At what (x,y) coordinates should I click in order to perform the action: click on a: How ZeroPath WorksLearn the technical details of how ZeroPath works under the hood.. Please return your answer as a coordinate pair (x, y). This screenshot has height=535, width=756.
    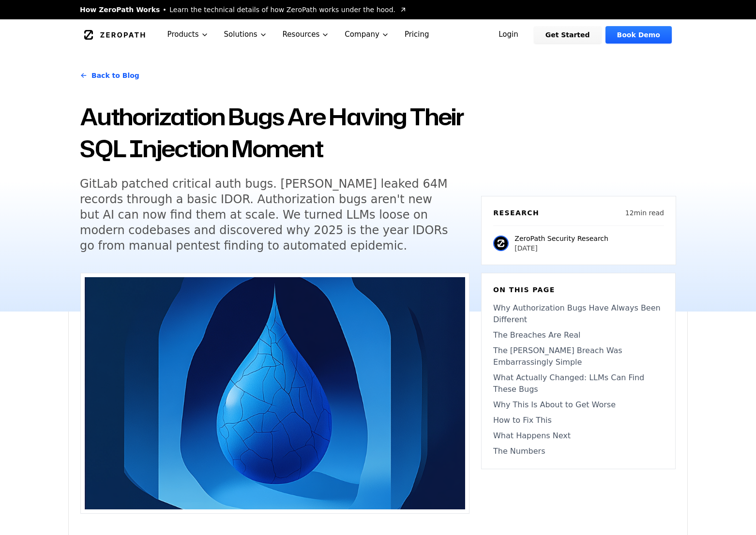
    Looking at the image, I should click on (243, 10).